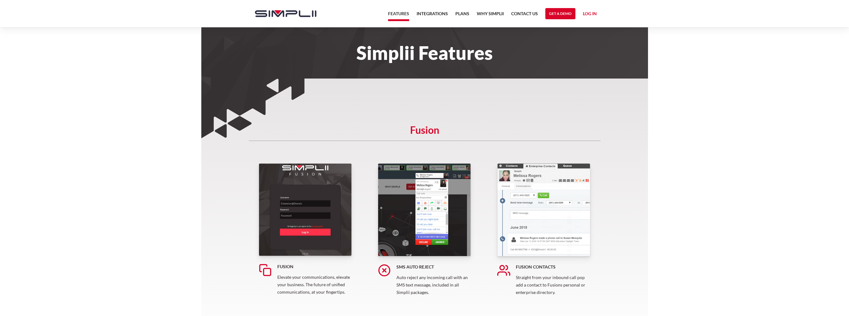 This screenshot has width=849, height=316. What do you see at coordinates (399, 16) in the screenshot?
I see `a: Features` at bounding box center [399, 16].